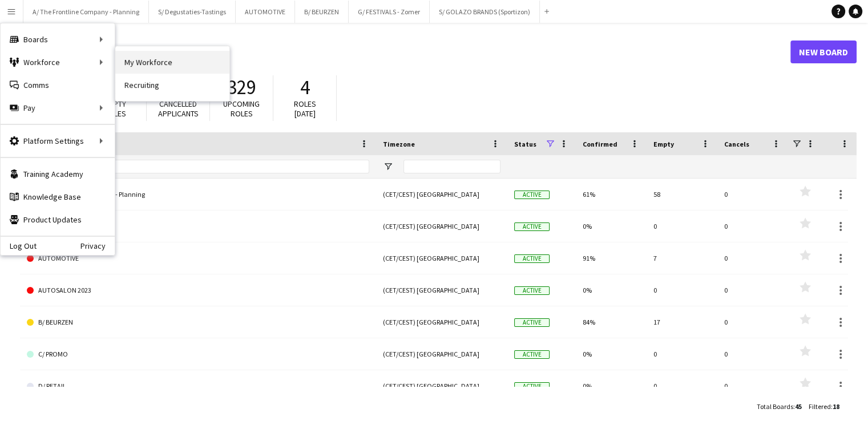 The height and width of the screenshot is (421, 868). What do you see at coordinates (241, 87) in the screenshot?
I see `span: 329` at bounding box center [241, 87].